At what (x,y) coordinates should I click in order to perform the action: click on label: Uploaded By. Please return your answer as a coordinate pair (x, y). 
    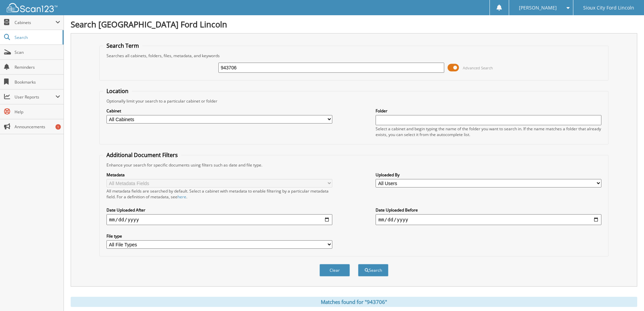
    Looking at the image, I should click on (489, 174).